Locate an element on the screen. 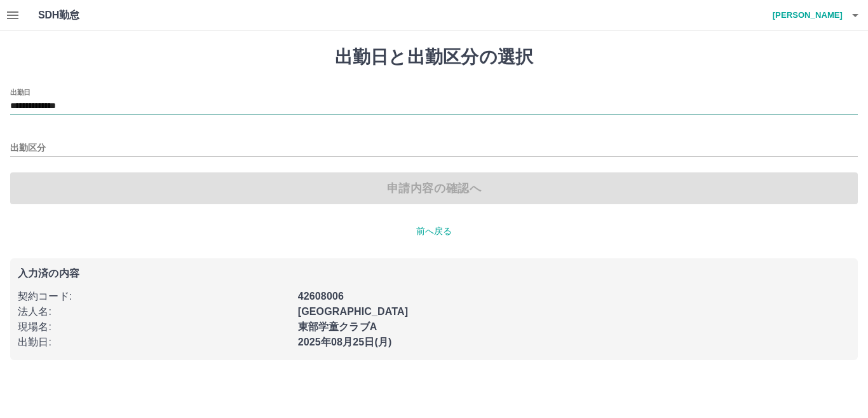  p: 出勤日 : is located at coordinates (154, 342).